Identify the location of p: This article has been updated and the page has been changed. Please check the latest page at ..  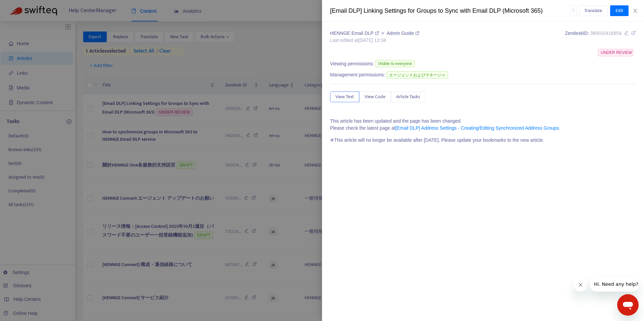
(483, 124).